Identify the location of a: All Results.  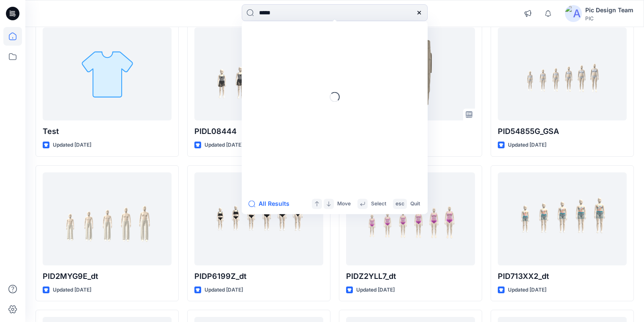
(271, 204).